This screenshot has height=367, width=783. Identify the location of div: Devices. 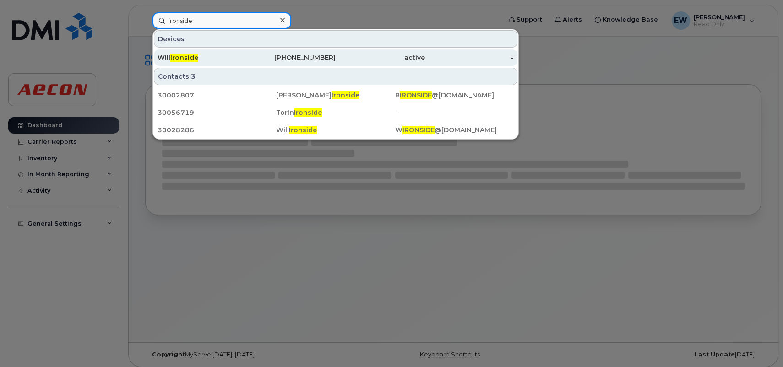
(335, 39).